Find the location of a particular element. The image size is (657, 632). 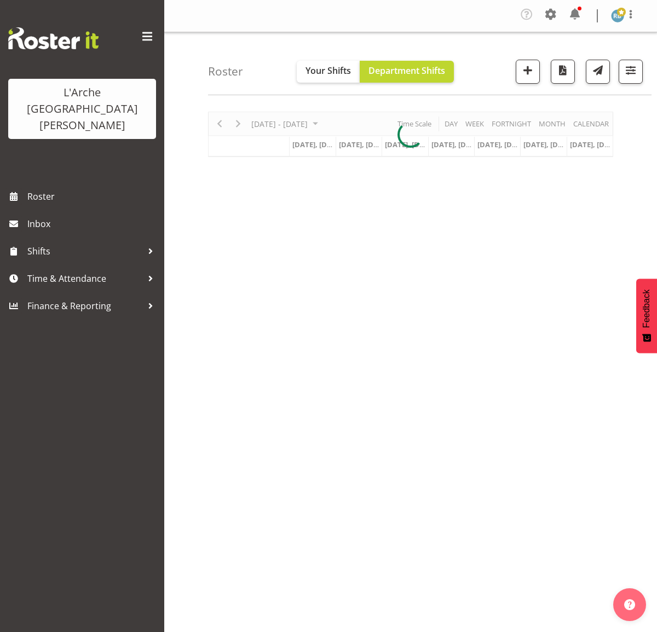

span: Roster is located at coordinates (93, 197).